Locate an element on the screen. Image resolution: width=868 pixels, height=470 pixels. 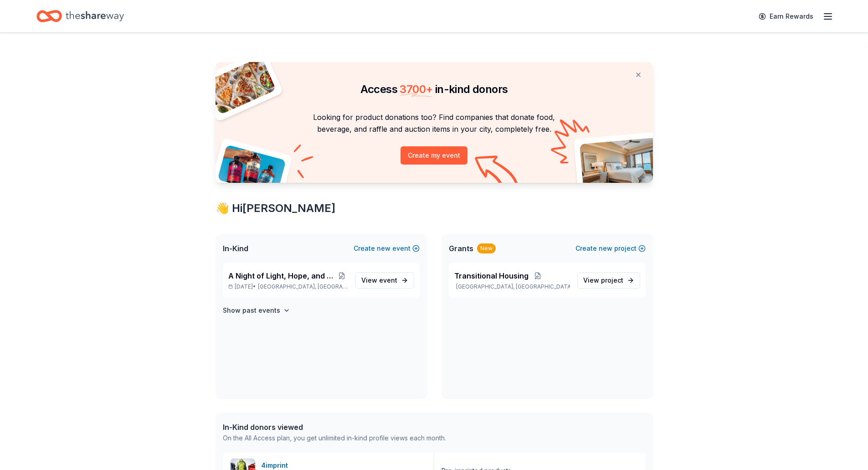
a: View event is located at coordinates (385, 281).